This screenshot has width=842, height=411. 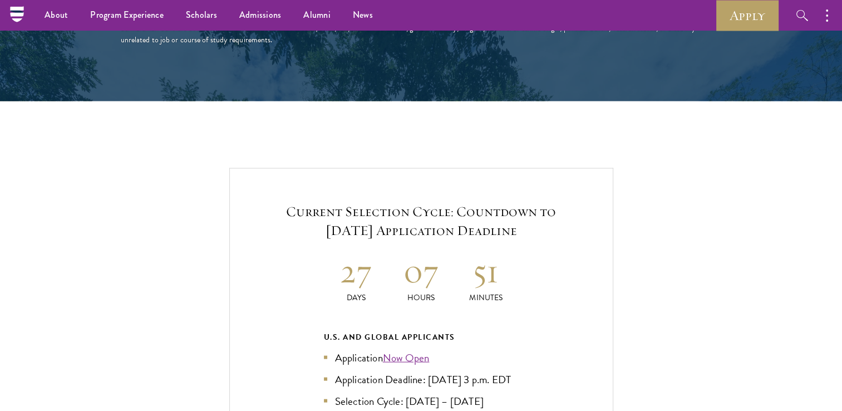 I want to click on div: U.S. and Global Applicants, so click(x=421, y=337).